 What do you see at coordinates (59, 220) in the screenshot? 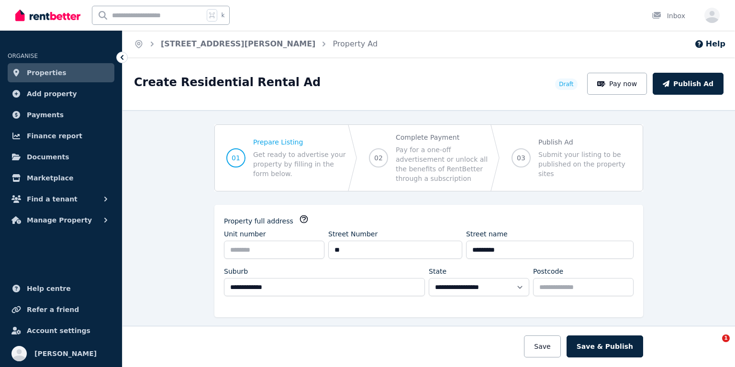
I see `span: Manage Property` at bounding box center [59, 220].